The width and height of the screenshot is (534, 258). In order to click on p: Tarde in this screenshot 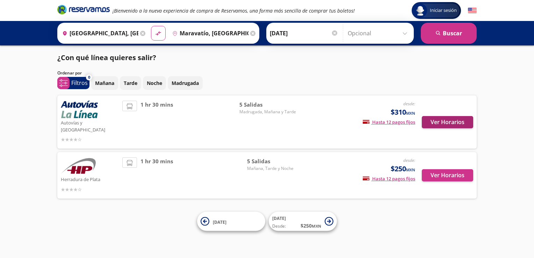, I will do `click(130, 83)`.